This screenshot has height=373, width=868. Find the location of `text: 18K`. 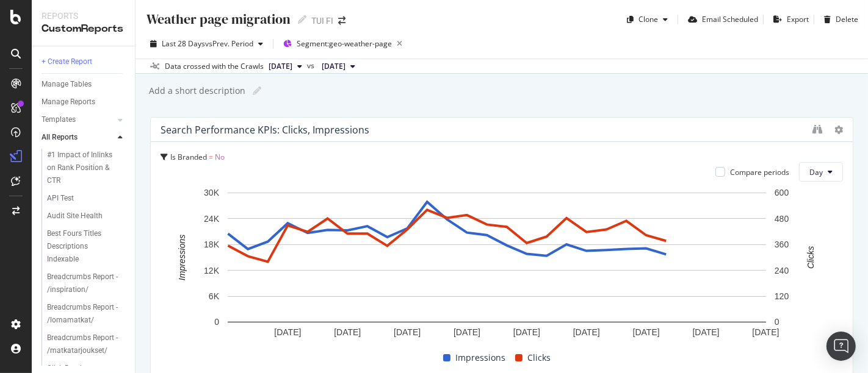

text: 18K is located at coordinates (212, 245).